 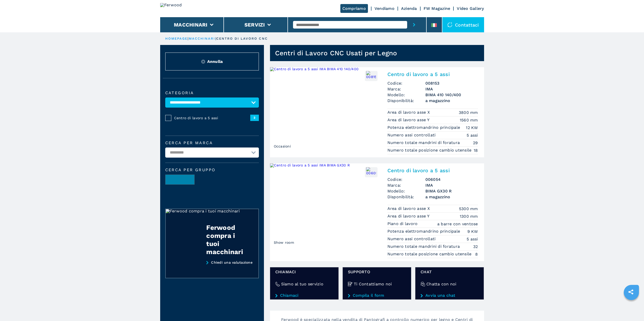 I want to click on span: chat, so click(x=449, y=272).